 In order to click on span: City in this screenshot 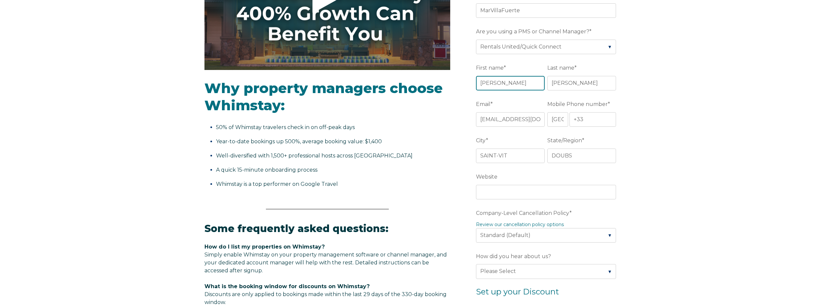, I will do `click(481, 140)`.